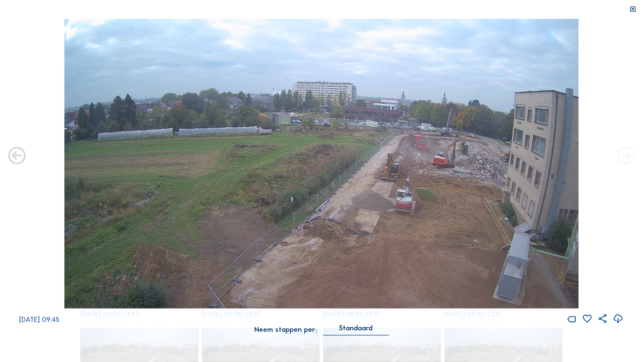 Image resolution: width=643 pixels, height=362 pixels. Describe the element at coordinates (17, 156) in the screenshot. I see `i: Forward` at that location.